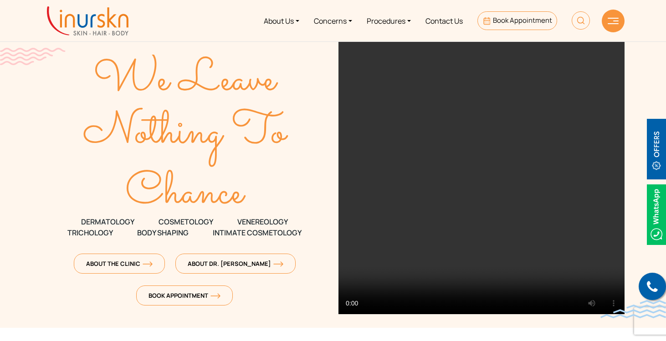 The image size is (666, 341). Describe the element at coordinates (444, 20) in the screenshot. I see `a: Contact Us` at that location.